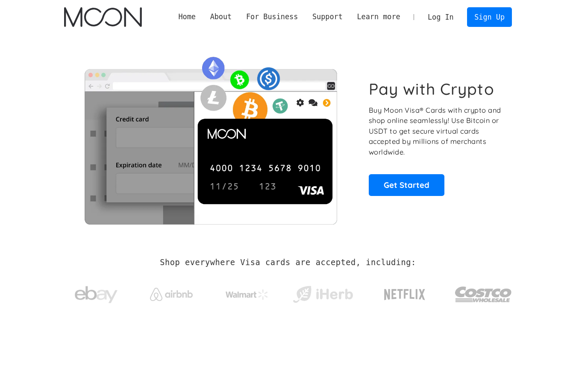  I want to click on h2: Shop everywhere Visa cards are accepted, including:, so click(288, 263).